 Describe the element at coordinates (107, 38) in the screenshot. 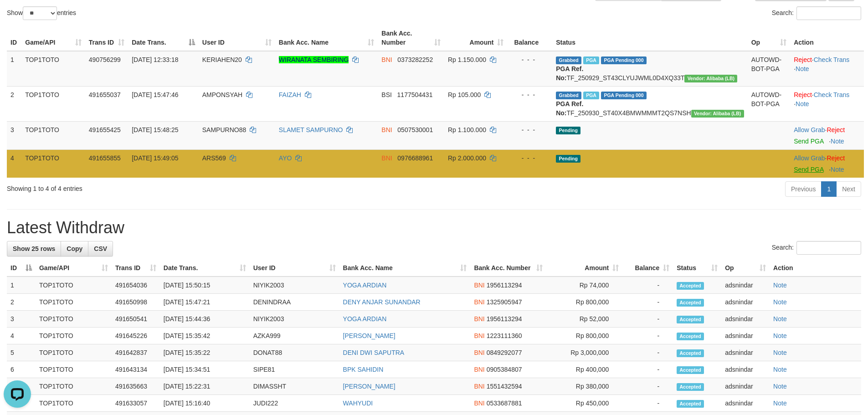

I see `th: Trans ID: activate to sort column ascending` at that location.